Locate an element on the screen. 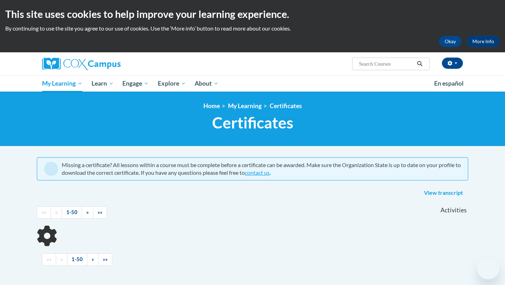  span: Explore is located at coordinates (172, 83).